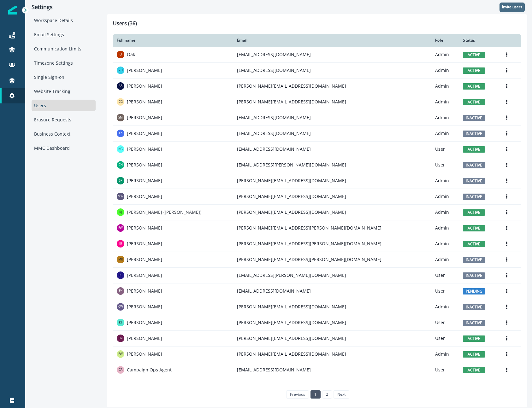 The width and height of the screenshot is (532, 408). What do you see at coordinates (121, 338) in the screenshot?
I see `div: Francesca Nolan` at bounding box center [121, 338].